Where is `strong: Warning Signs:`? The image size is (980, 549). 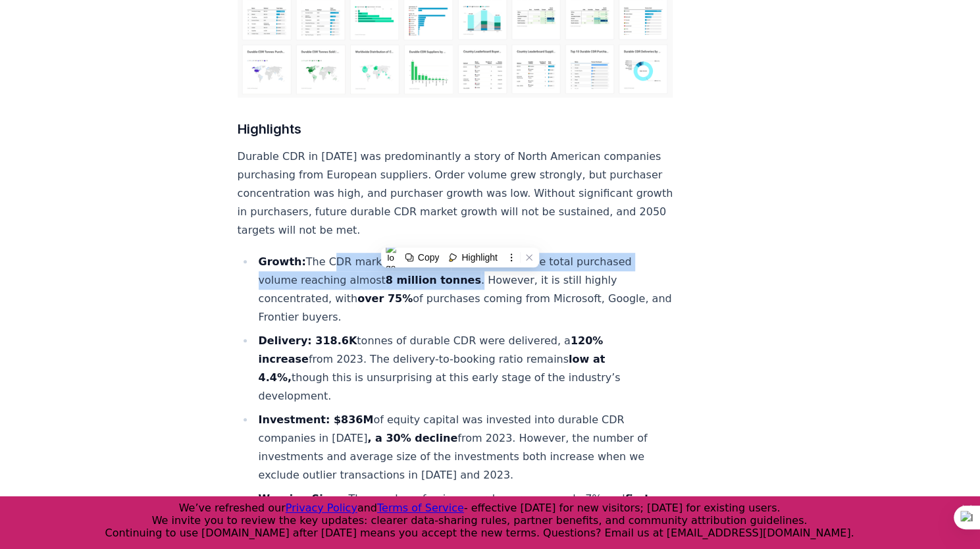
strong: Warning Signs: is located at coordinates (304, 498).